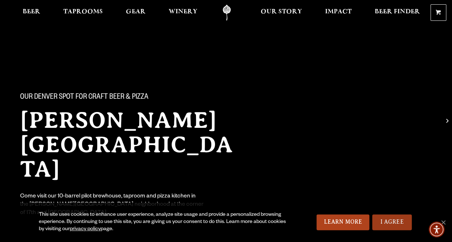 This screenshot has width=452, height=242. What do you see at coordinates (84, 98) in the screenshot?
I see `span: Our Denver spot for craft beer & pizza` at bounding box center [84, 98].